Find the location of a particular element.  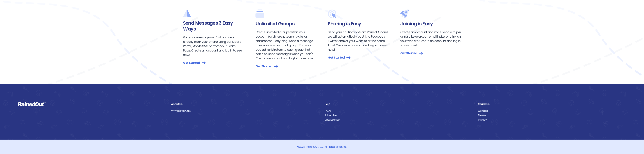

div: Send Messages 3 Easy Ways is located at coordinates (213, 26).